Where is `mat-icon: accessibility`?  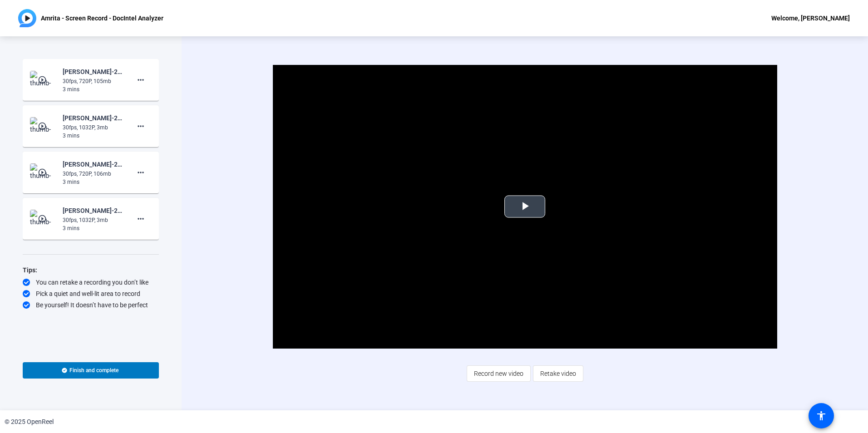
mat-icon: accessibility is located at coordinates (822, 416).